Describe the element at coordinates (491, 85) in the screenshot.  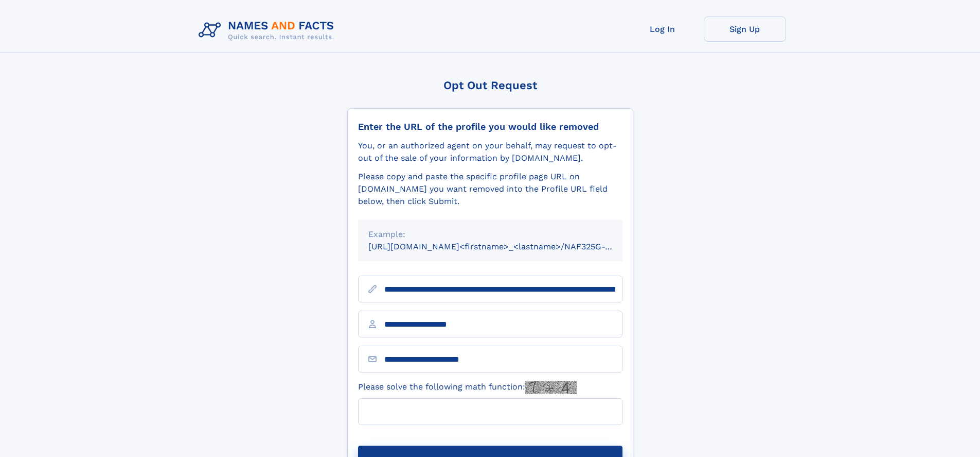
I see `div: Opt Out Request` at that location.